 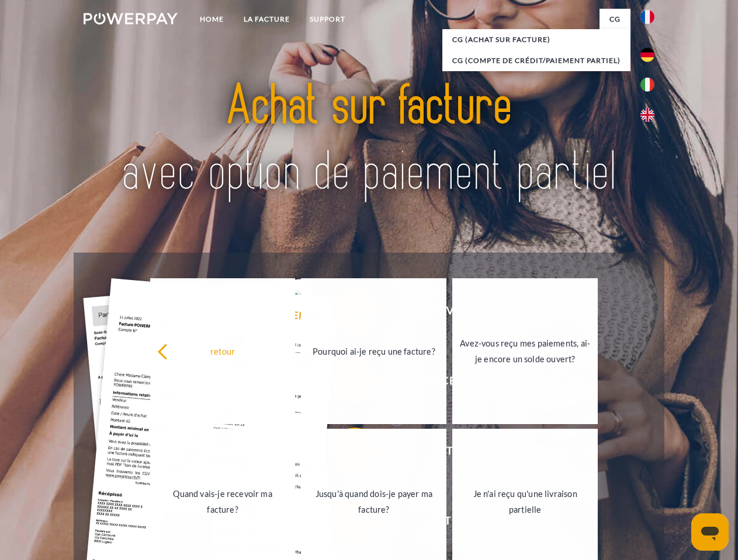 I want to click on a: CG, so click(x=615, y=19).